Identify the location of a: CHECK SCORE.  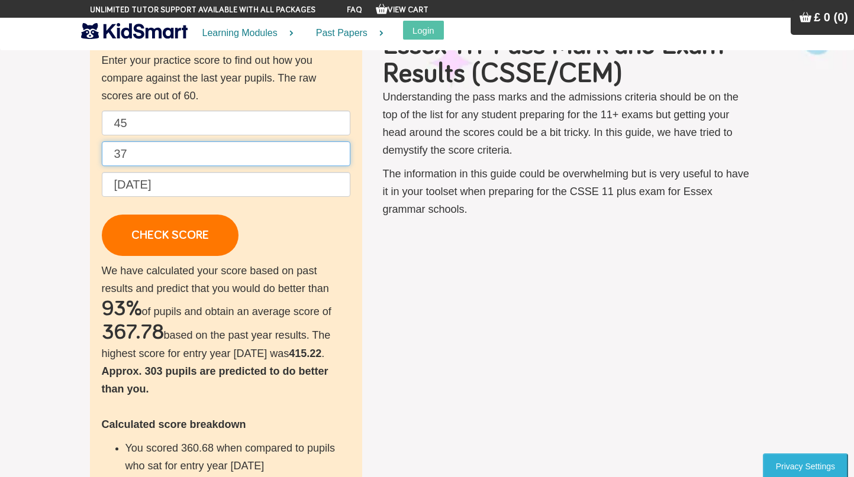
(170, 235).